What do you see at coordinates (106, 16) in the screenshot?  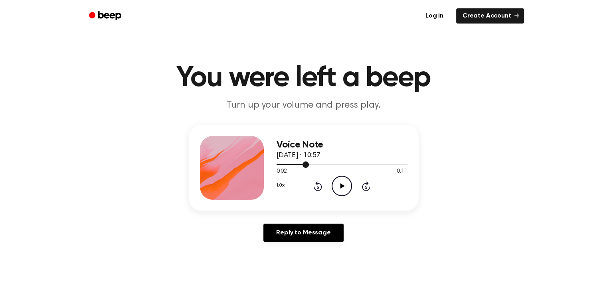 I see `a: Beep` at bounding box center [106, 16].